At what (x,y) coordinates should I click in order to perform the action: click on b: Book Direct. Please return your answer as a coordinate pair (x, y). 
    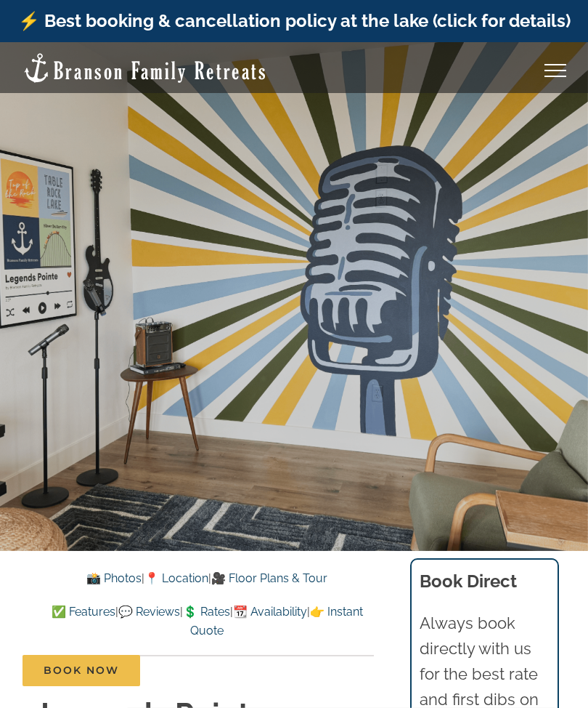
    Looking at the image, I should click on (468, 580).